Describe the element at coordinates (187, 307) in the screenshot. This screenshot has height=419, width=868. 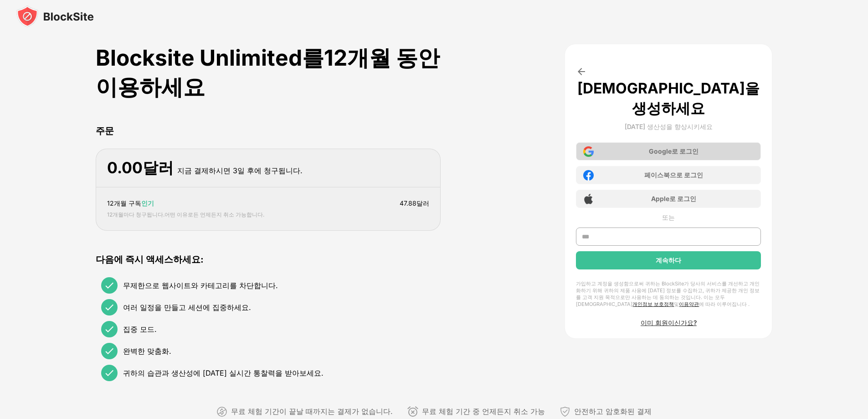
I see `font: 여러 일정을 만들고 세션에 집중하세요.` at that location.